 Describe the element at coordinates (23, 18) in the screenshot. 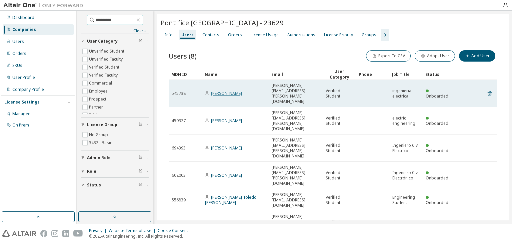

I see `div: Dashboard` at that location.